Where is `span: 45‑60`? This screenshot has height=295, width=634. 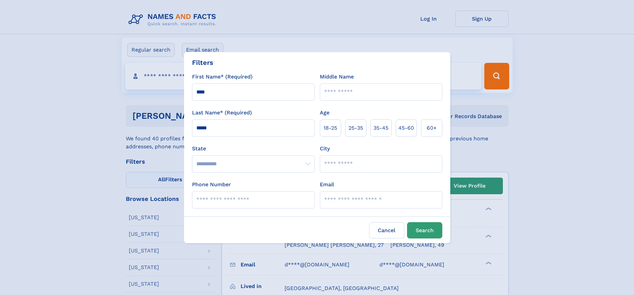
span: 45‑60 is located at coordinates (406, 128).